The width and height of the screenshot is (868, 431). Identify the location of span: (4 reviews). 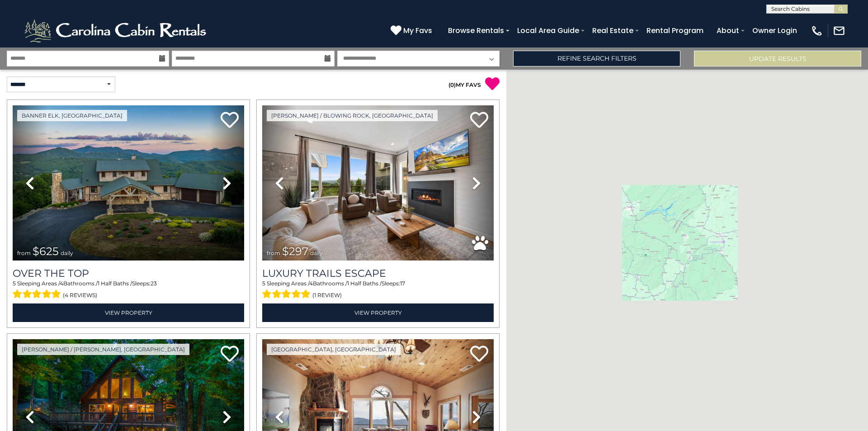
(80, 295).